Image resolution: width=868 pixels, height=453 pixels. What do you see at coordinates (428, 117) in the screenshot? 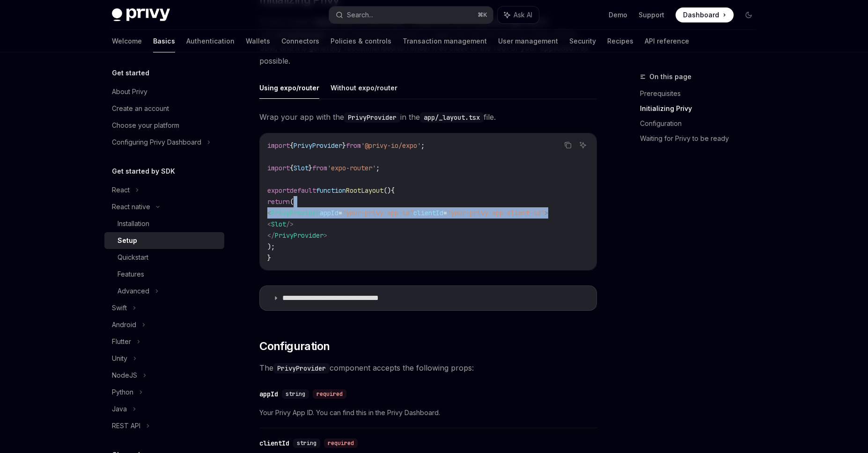
I see `span: Wrap your app with the in the file.` at bounding box center [428, 117].